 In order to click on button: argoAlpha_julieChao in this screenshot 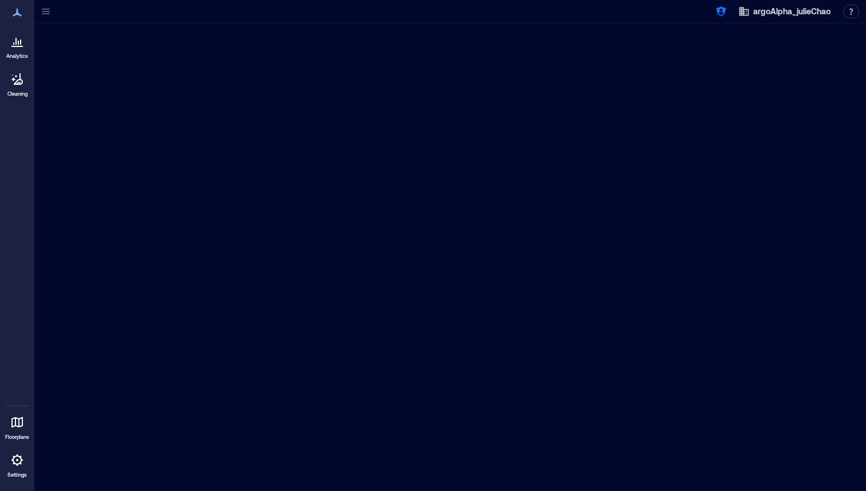, I will do `click(784, 11)`.